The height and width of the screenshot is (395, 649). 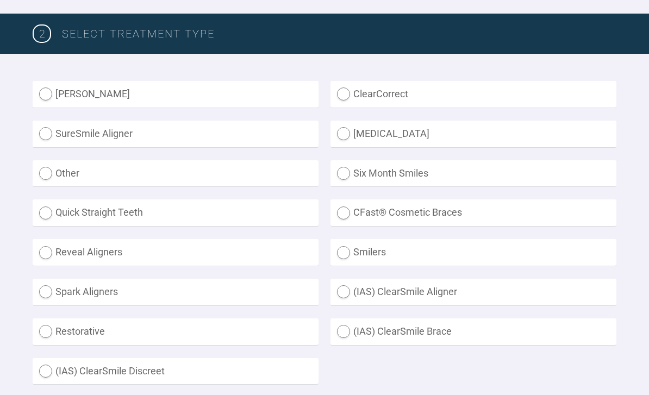 What do you see at coordinates (176, 252) in the screenshot?
I see `label: Reveal Aligners` at bounding box center [176, 252].